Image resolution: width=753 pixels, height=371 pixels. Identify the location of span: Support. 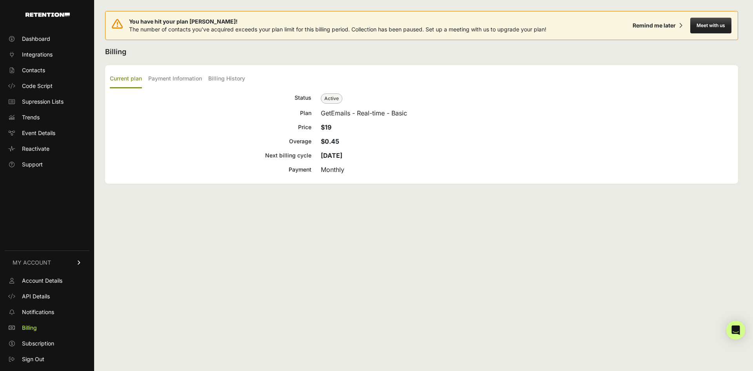
(32, 164).